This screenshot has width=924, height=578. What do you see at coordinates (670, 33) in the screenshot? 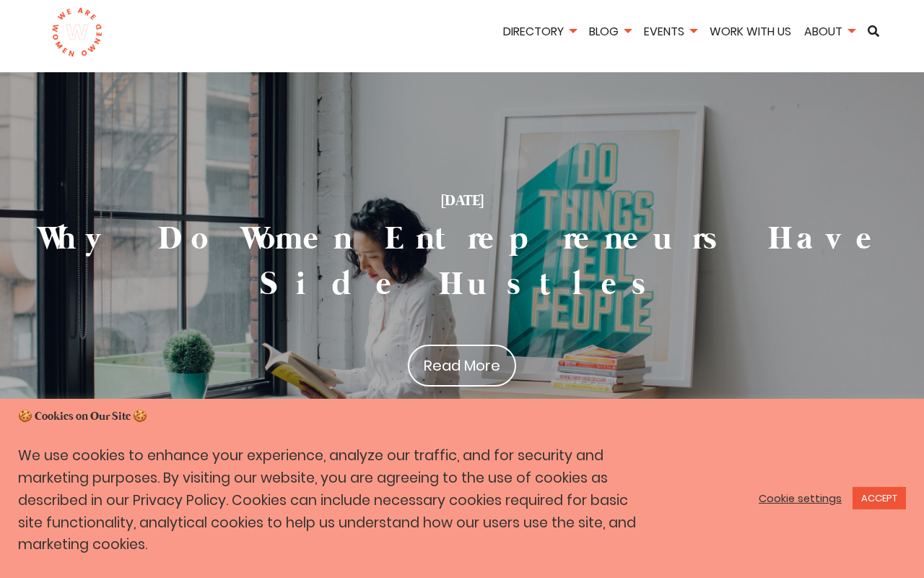
I see `li: Events` at bounding box center [670, 33].